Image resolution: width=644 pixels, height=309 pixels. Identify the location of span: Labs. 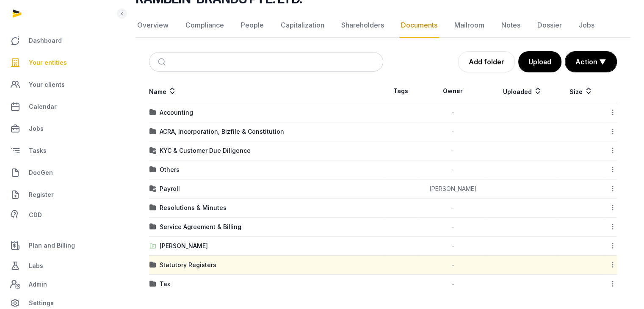
(36, 266).